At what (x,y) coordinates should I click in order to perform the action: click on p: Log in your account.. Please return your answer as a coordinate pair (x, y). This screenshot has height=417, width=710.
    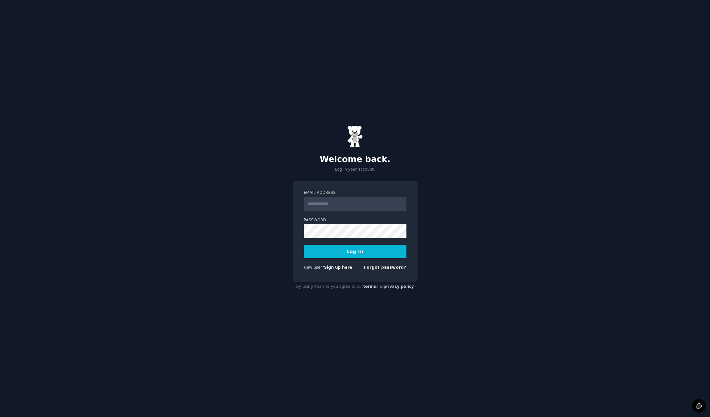
    Looking at the image, I should click on (355, 170).